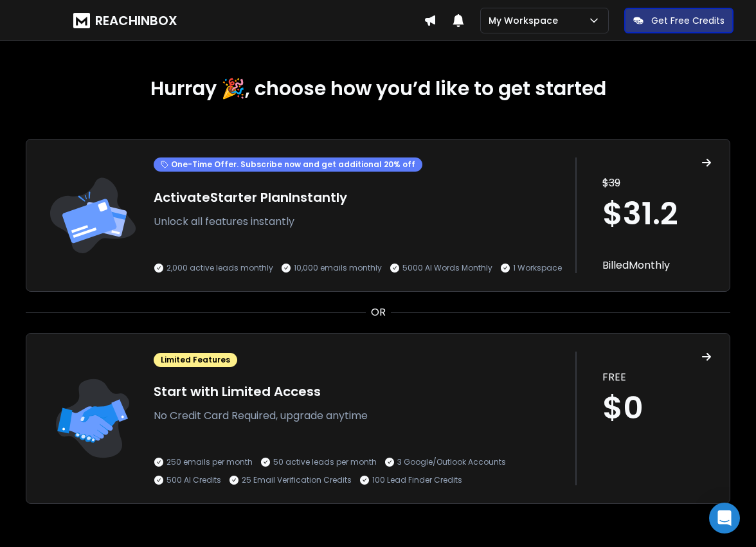  What do you see at coordinates (136, 21) in the screenshot?
I see `h1: REACHINBOX` at bounding box center [136, 21].